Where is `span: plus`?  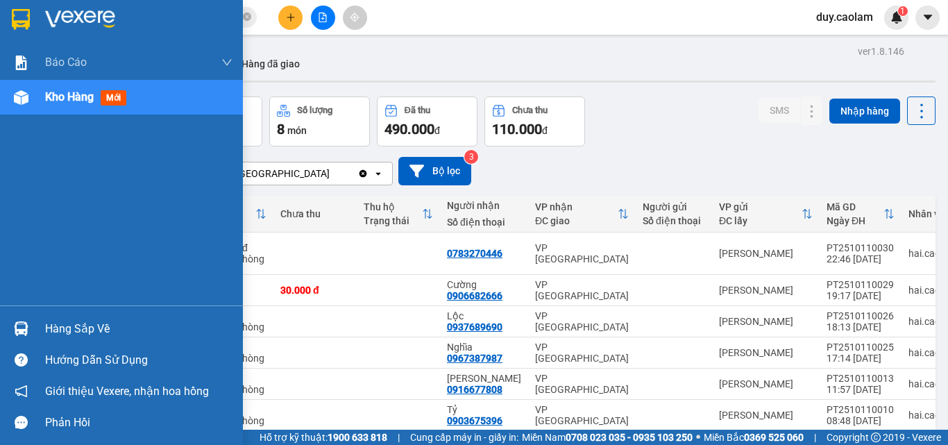 span: plus is located at coordinates (291, 17).